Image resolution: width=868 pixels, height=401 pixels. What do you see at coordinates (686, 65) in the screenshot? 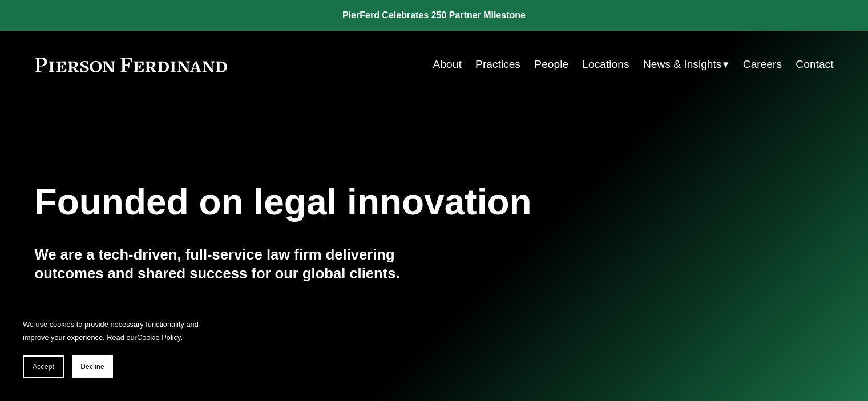
I see `a: folder dropdown` at bounding box center [686, 65].